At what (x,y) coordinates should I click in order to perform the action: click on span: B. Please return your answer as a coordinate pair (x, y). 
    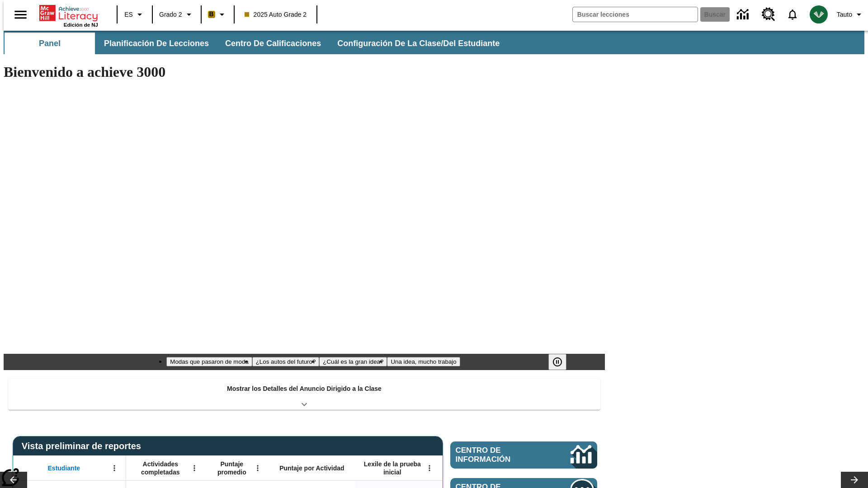
    Looking at the image, I should click on (211, 14).